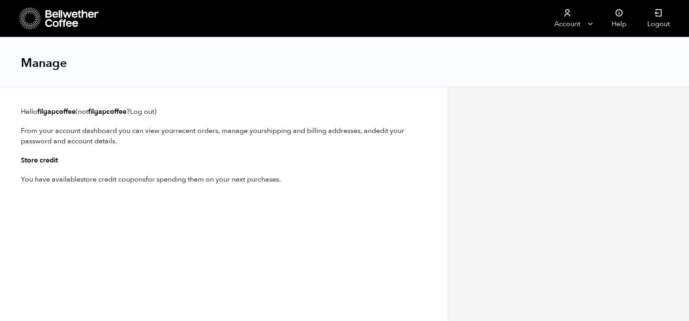 This screenshot has width=689, height=321. What do you see at coordinates (44, 63) in the screenshot?
I see `h1: Manage` at bounding box center [44, 63].